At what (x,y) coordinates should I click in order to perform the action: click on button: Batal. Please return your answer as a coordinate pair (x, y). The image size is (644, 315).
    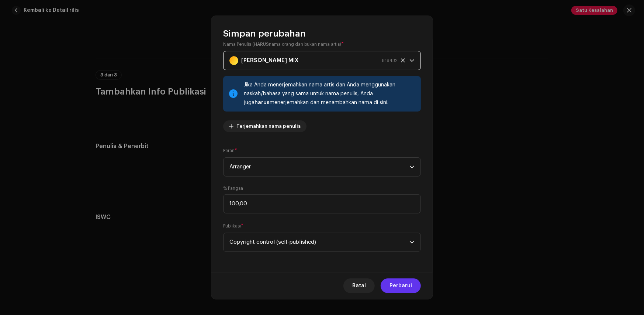
    Looking at the image, I should click on (359, 285).